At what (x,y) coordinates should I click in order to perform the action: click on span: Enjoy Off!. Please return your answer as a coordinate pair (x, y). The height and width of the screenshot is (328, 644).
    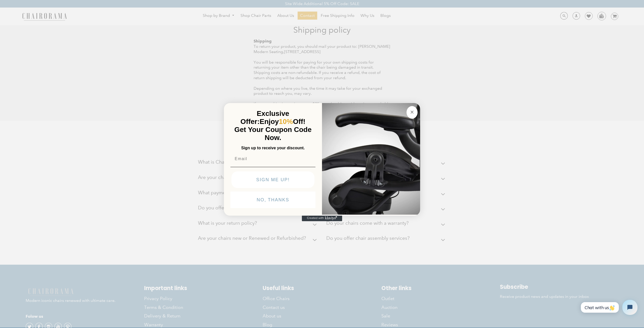
    Looking at the image, I should click on (283, 121).